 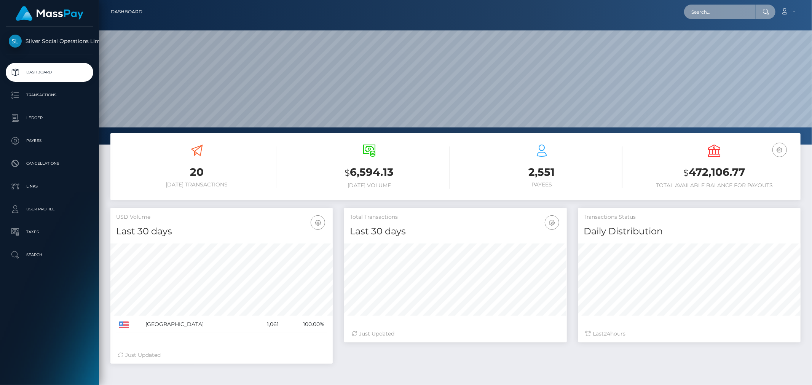 What do you see at coordinates (50, 164) in the screenshot?
I see `p: Cancellations` at bounding box center [50, 164].